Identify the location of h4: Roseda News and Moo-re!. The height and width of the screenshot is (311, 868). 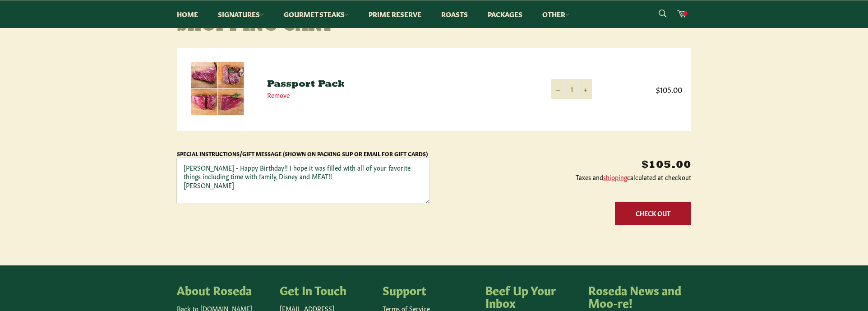
(635, 296).